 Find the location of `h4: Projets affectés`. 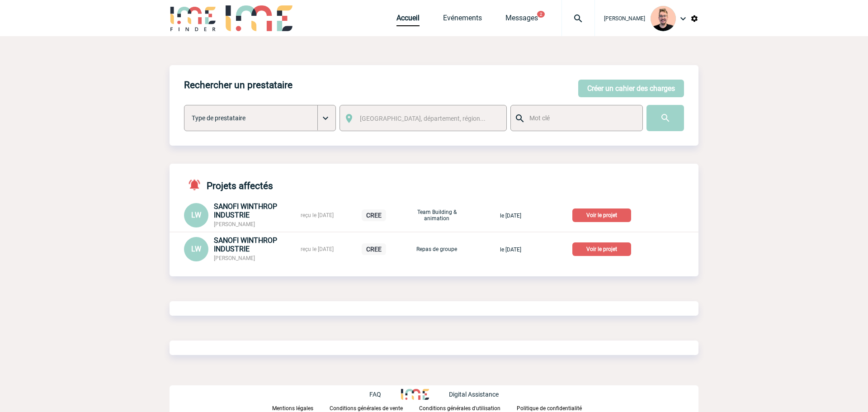

h4: Projets affectés is located at coordinates (228, 184).